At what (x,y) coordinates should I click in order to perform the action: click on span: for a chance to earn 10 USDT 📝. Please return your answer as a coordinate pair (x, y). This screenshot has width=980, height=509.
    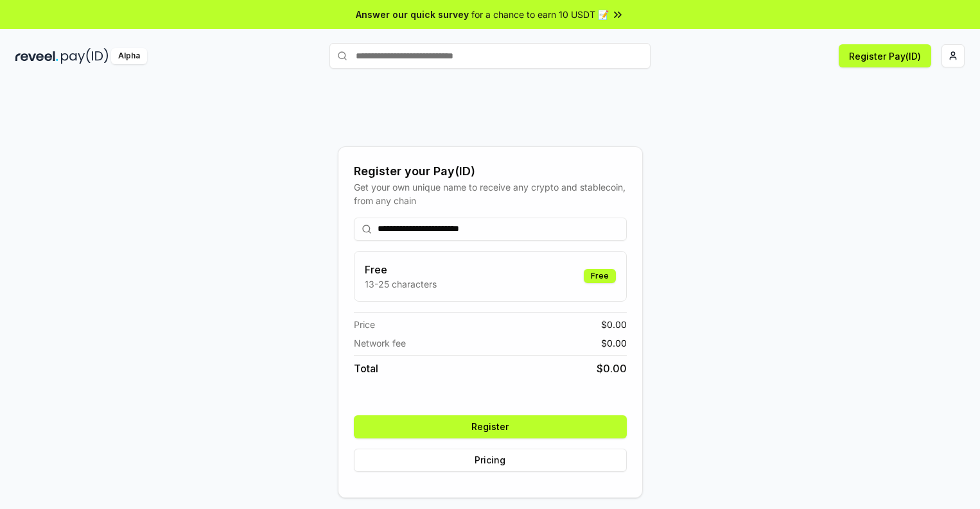
    Looking at the image, I should click on (540, 14).